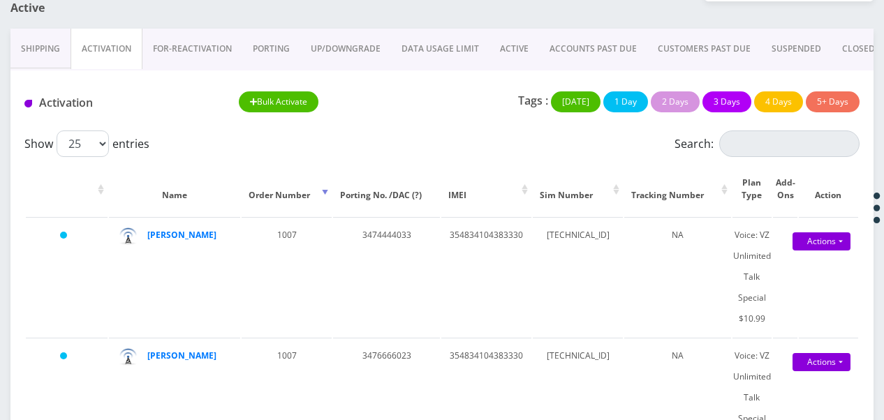 The image size is (884, 420). I want to click on h1: Active, so click(147, 8).